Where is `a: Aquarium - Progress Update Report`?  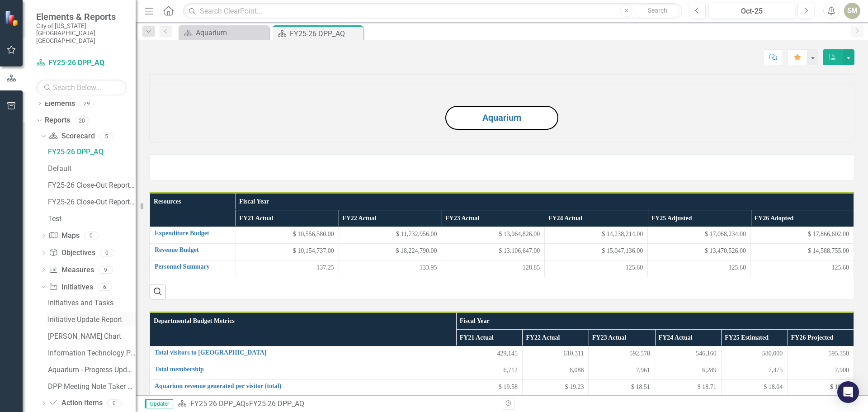 a: Aquarium - Progress Update Report is located at coordinates (90, 370).